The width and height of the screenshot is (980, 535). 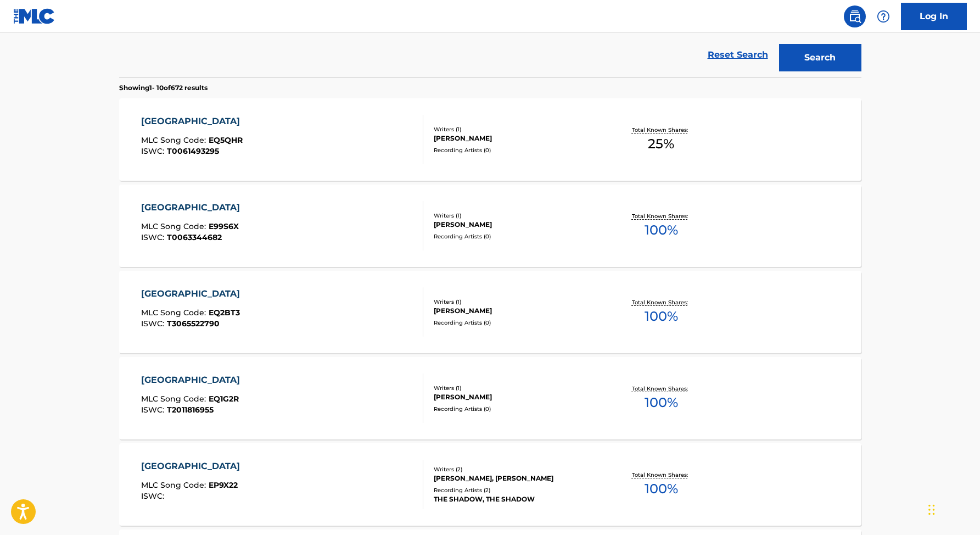 I want to click on span: E99S6X, so click(x=223, y=226).